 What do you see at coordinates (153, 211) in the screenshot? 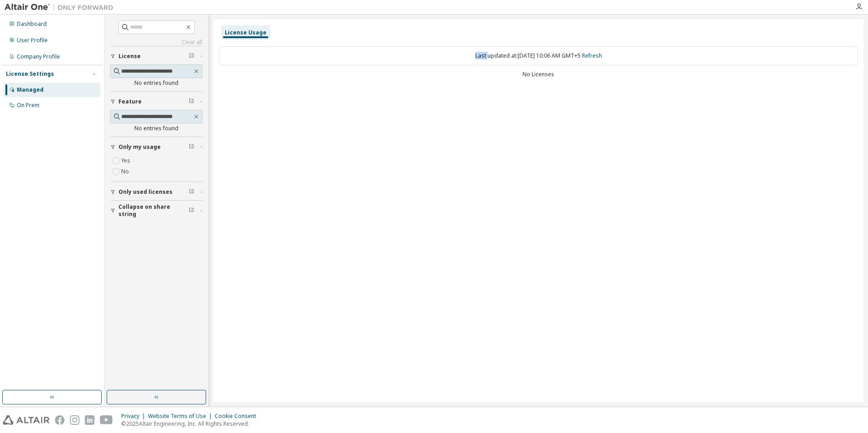
I see `span: Collapse on share string` at bounding box center [153, 211].